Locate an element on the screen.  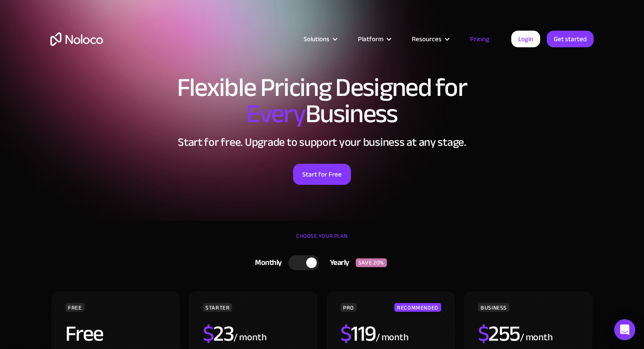
div: STARTER is located at coordinates (218, 308).